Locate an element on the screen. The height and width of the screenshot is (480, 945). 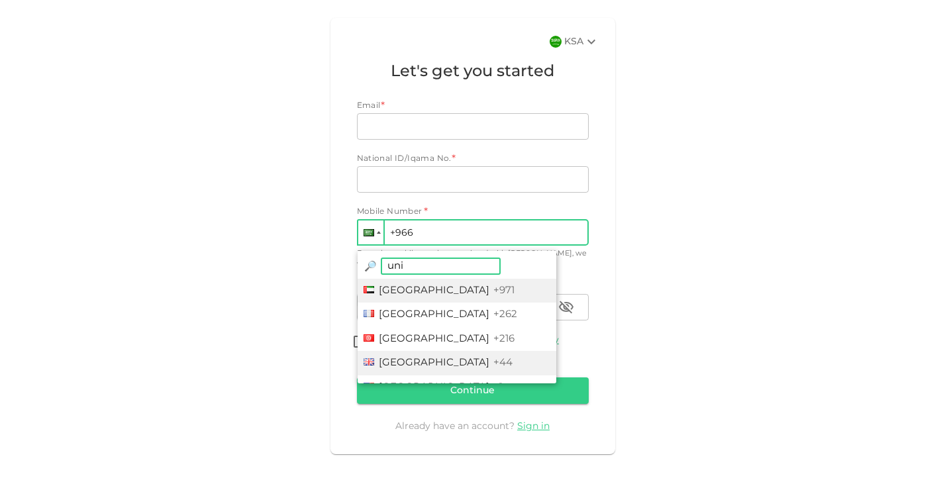
input: email is located at coordinates (465, 126).